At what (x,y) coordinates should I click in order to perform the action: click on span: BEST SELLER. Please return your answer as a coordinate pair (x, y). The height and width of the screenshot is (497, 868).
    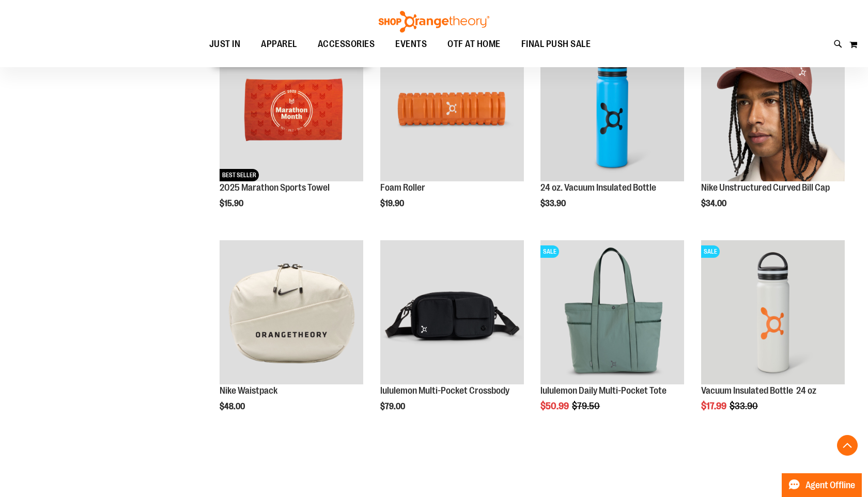
    Looking at the image, I should click on (239, 175).